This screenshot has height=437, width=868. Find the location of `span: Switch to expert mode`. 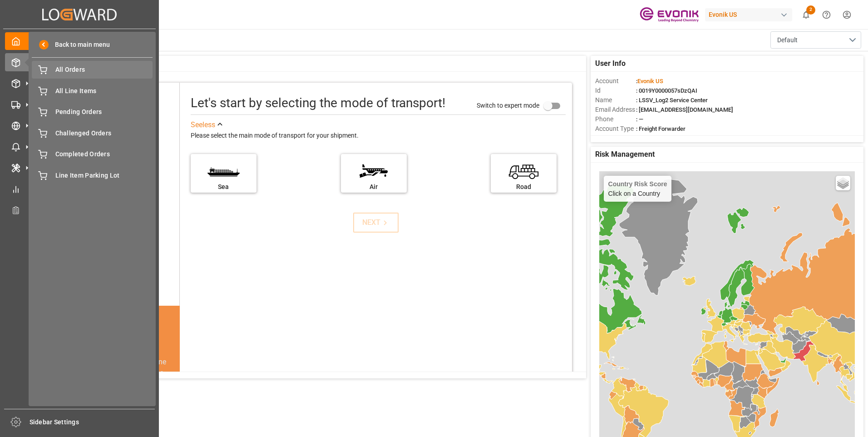

span: Switch to expert mode is located at coordinates (508, 105).